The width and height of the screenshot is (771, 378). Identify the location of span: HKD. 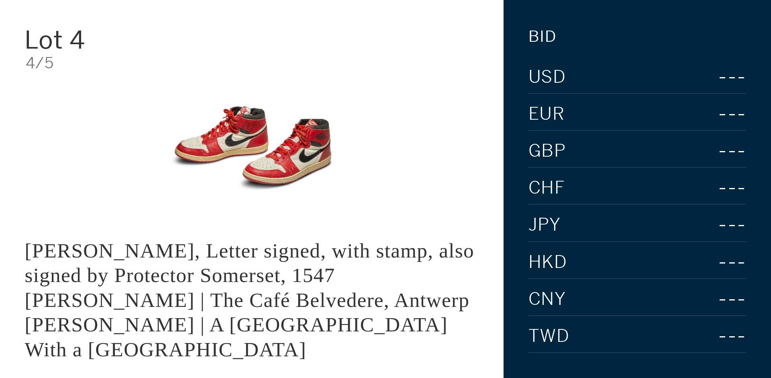
(548, 262).